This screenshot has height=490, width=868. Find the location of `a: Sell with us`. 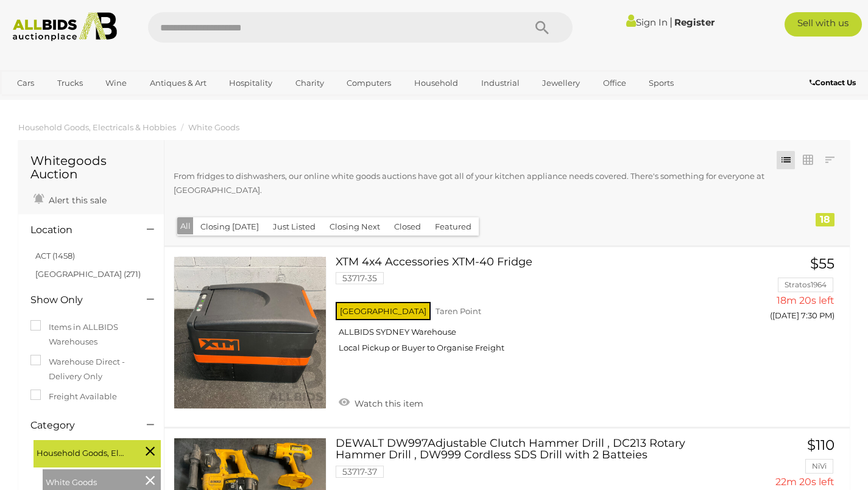

a: Sell with us is located at coordinates (823, 24).